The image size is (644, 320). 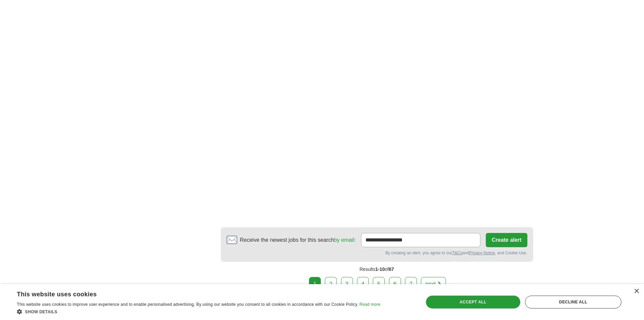 What do you see at coordinates (573, 302) in the screenshot?
I see `div: Decline all` at bounding box center [573, 302].